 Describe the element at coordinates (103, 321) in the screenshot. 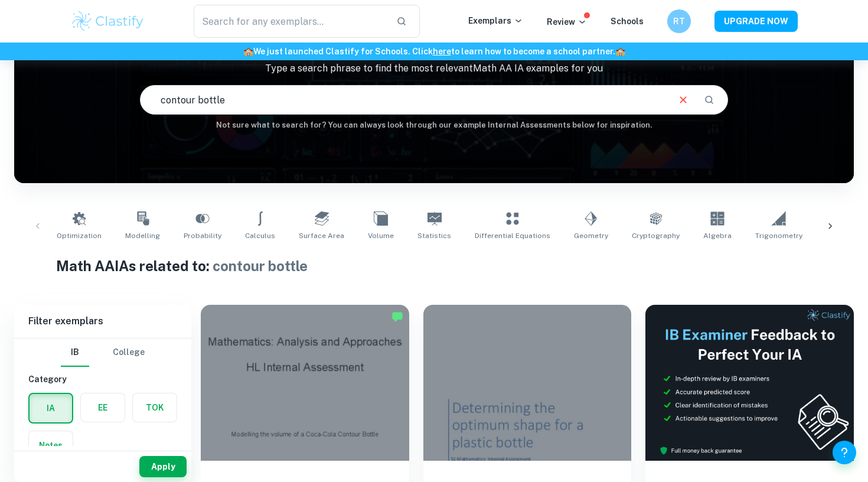

I see `h6: Filter exemplars` at that location.